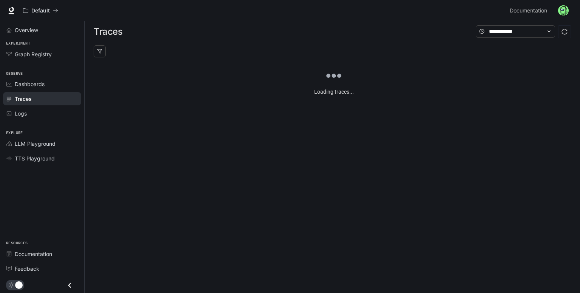 This screenshot has height=293, width=580. Describe the element at coordinates (27, 269) in the screenshot. I see `span: Feedback` at that location.